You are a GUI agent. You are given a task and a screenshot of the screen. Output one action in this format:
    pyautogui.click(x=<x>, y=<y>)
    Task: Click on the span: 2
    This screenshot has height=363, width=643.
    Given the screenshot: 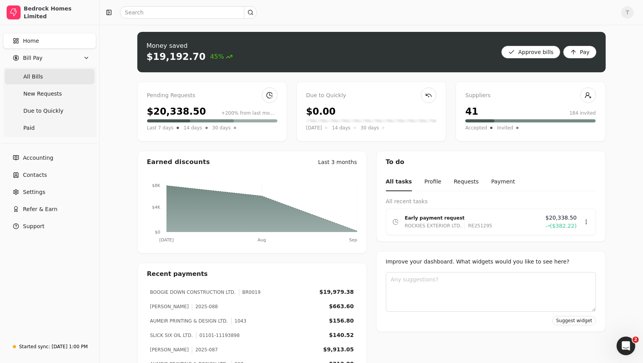 What is the action you would take?
    pyautogui.click(x=635, y=340)
    